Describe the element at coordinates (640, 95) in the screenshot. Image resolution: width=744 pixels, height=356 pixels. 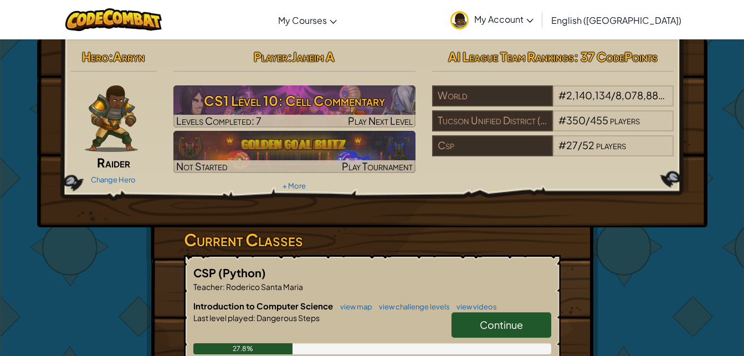
I see `span: 8,078,882` at that location.